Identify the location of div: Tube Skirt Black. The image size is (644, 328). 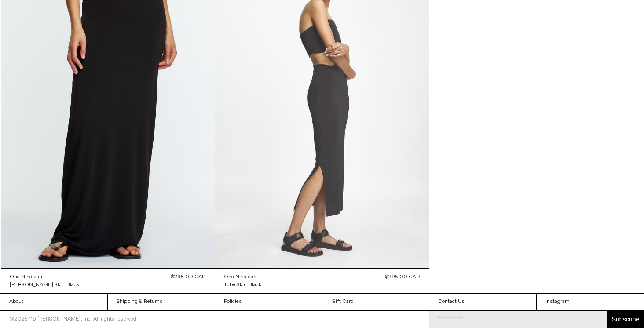
(243, 285).